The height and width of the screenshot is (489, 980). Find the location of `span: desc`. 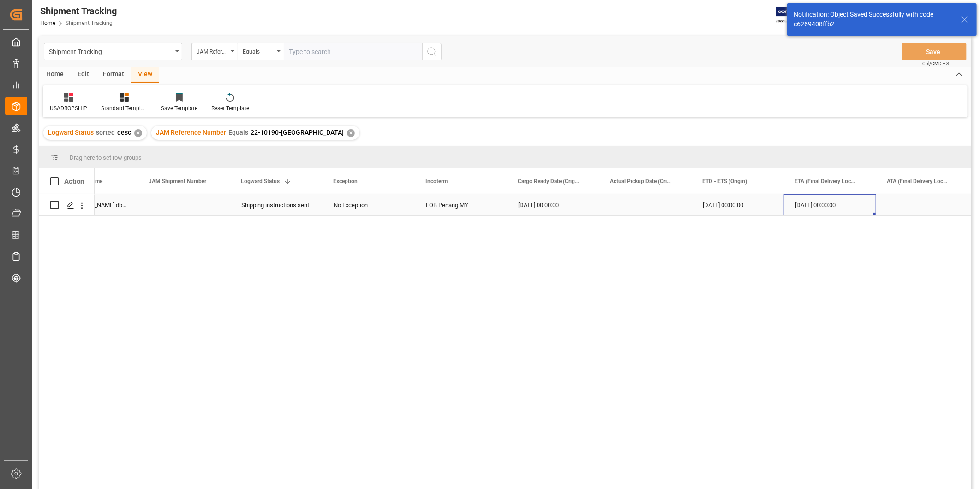

span: desc is located at coordinates (124, 132).